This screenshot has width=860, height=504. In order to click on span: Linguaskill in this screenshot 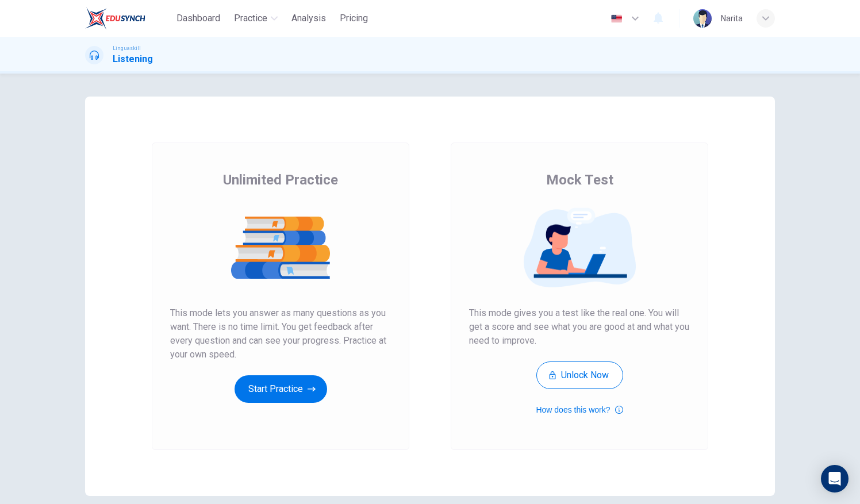, I will do `click(126, 48)`.